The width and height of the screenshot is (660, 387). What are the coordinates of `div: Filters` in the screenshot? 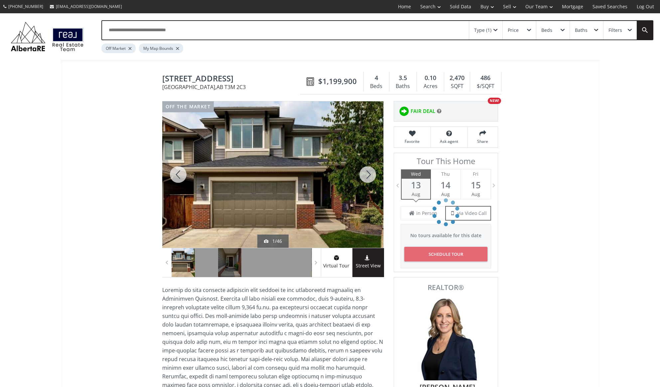 It's located at (615, 30).